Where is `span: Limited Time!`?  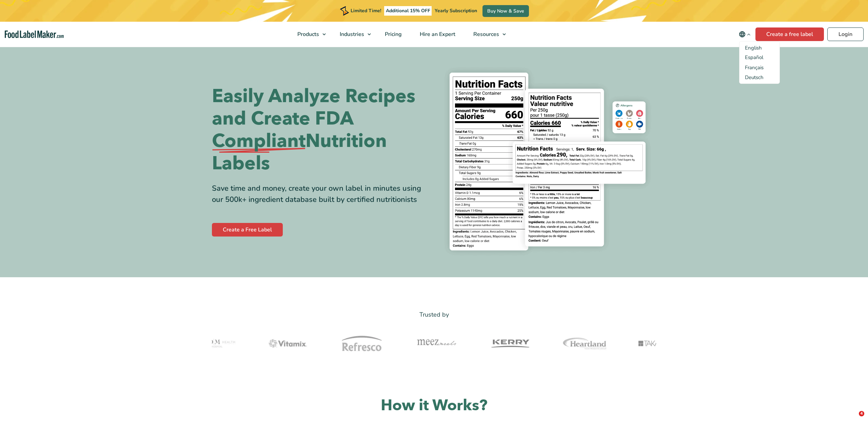
span: Limited Time! is located at coordinates (366, 10).